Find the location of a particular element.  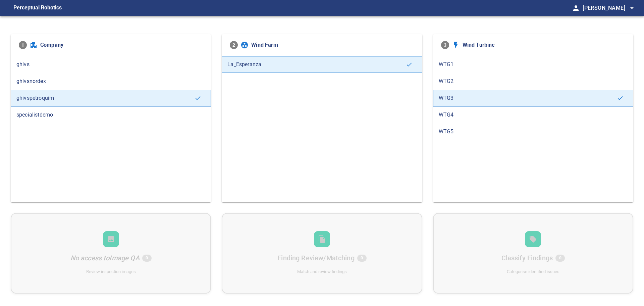

div: WTG1 is located at coordinates (533, 64).